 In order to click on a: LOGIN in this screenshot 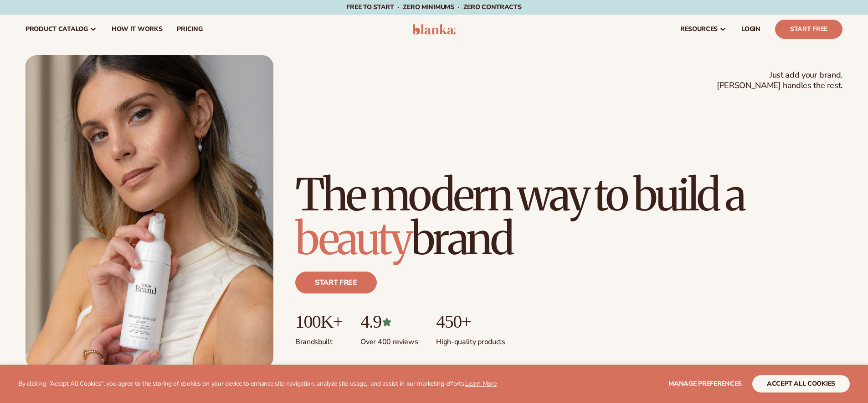, I will do `click(751, 30)`.